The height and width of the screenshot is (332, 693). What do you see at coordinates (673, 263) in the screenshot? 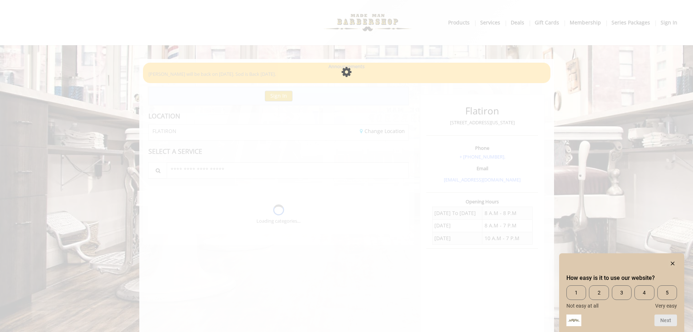
I see `button: Hide survey` at bounding box center [673, 263].